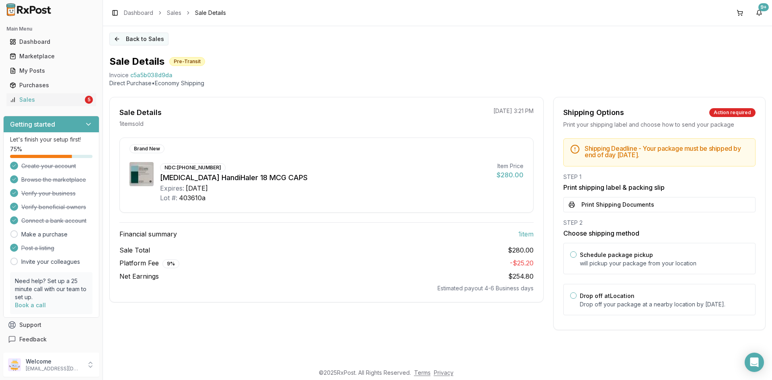  Describe the element at coordinates (139, 276) in the screenshot. I see `span: Net Earnings` at that location.